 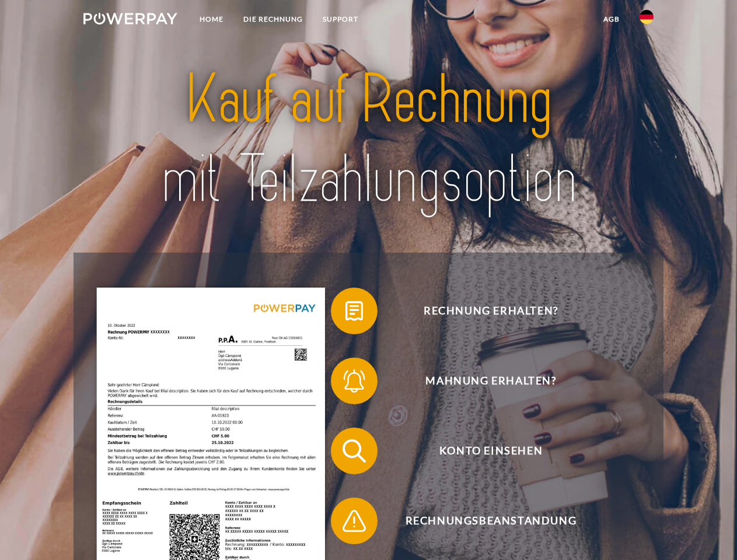 What do you see at coordinates (354, 521) in the screenshot?
I see `img: qb_warning.svg` at bounding box center [354, 521].